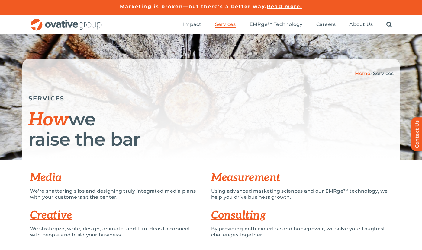  What do you see at coordinates (301, 232) in the screenshot?
I see `p: By providing both expertise and horsepower, we solve your toughest challenges together.` at bounding box center [301, 232].